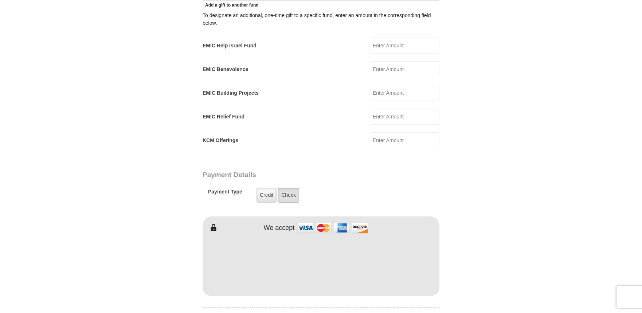  What do you see at coordinates (225, 69) in the screenshot?
I see `label: EMIC Benevolence` at bounding box center [225, 69].